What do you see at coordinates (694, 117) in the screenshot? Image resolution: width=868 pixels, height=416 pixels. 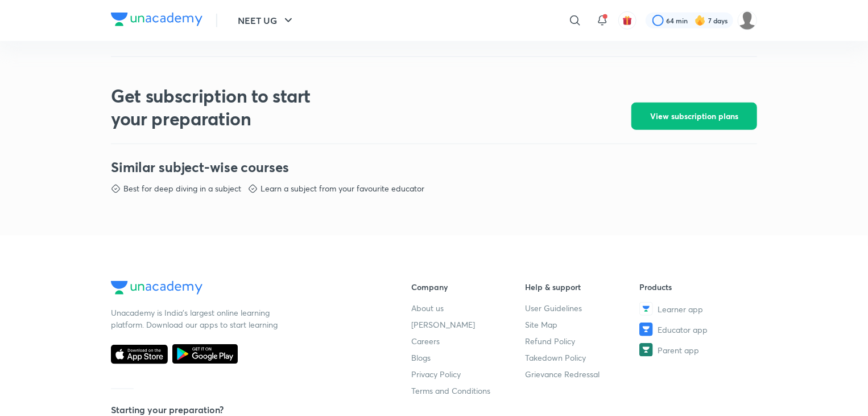 I see `button: View subscription plans` at bounding box center [694, 117].